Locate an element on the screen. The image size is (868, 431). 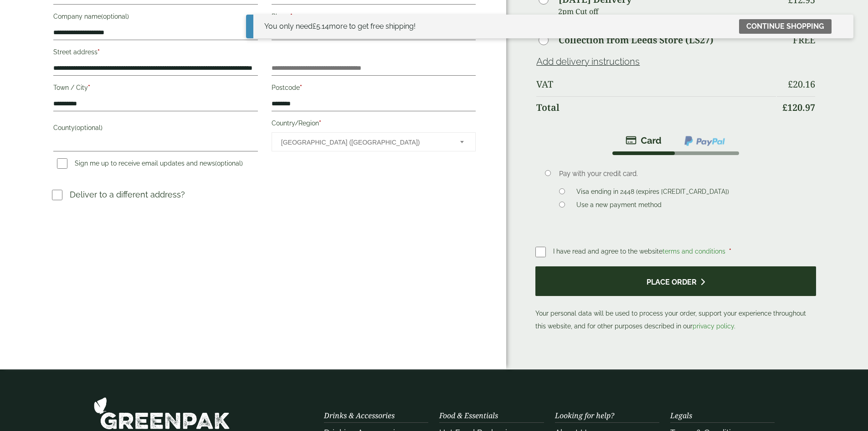
span: United Kingdom (UK) is located at coordinates (364, 142).